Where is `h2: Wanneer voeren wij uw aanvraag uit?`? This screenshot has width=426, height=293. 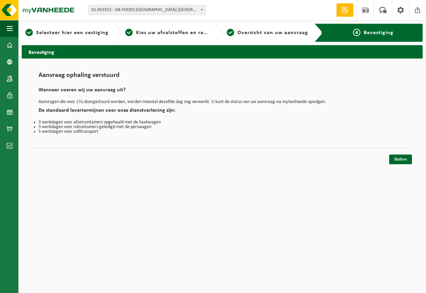 h2: Wanneer voeren wij uw aanvraag uit? is located at coordinates (222, 92).